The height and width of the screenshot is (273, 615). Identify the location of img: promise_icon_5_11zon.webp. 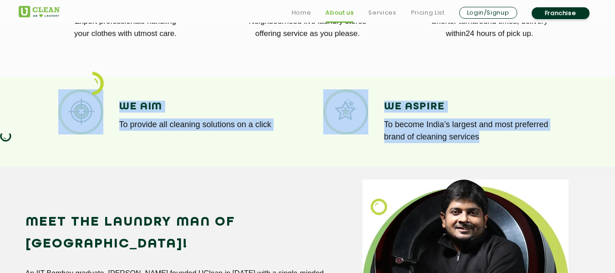
(345, 112).